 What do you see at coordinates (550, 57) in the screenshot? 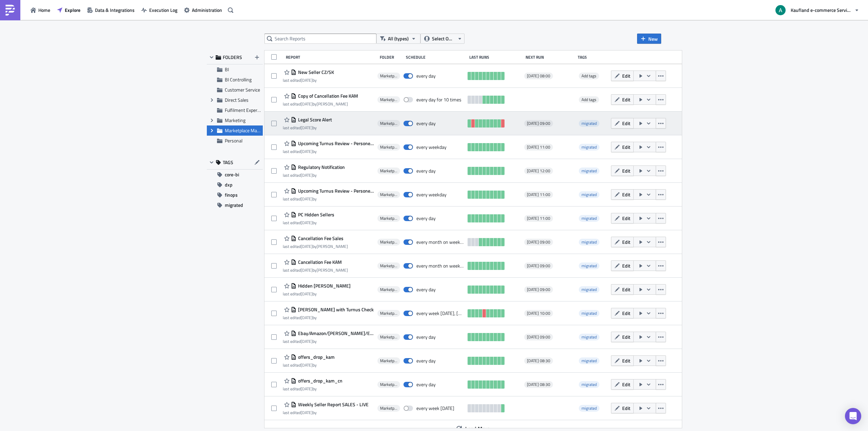
I see `div: Next Run` at bounding box center [550, 57].